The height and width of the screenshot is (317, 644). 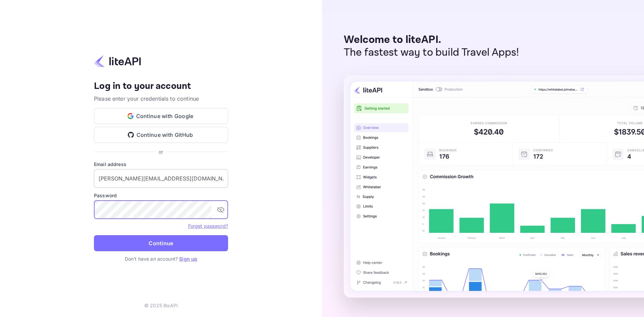 I want to click on label: Password, so click(x=161, y=195).